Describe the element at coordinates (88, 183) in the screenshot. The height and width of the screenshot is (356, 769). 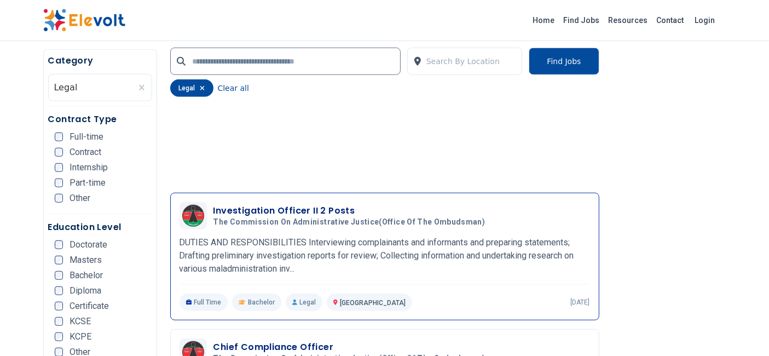
I see `span: Part-time` at that location.